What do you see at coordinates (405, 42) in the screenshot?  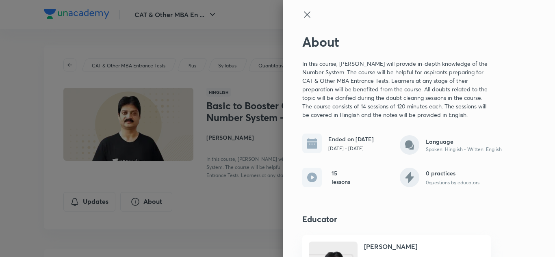 I see `h2: About` at bounding box center [405, 42].